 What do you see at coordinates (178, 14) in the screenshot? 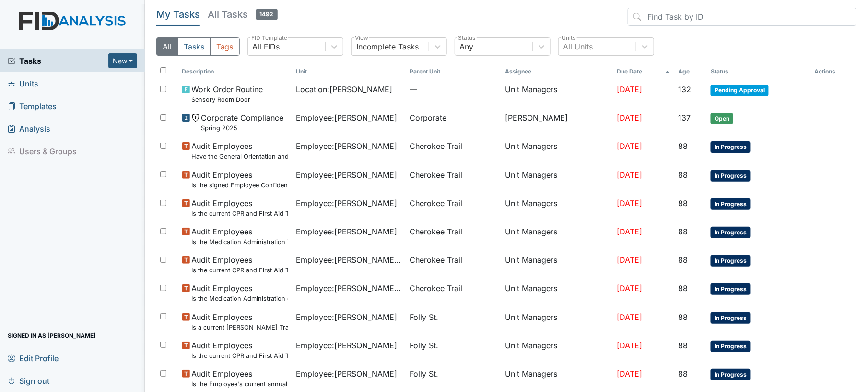
I see `h5: My Tasks` at bounding box center [178, 14].